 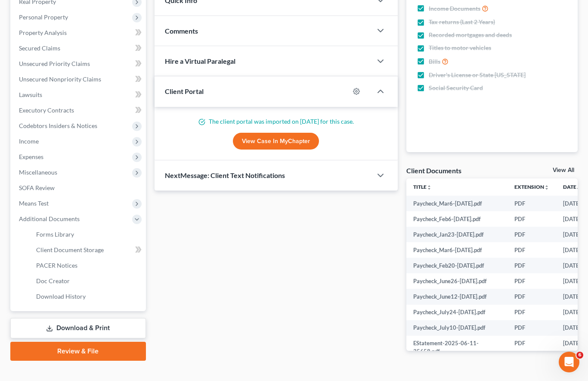 What do you see at coordinates (79, 64) in the screenshot?
I see `a: Unsecured Priority Claims` at bounding box center [79, 64].